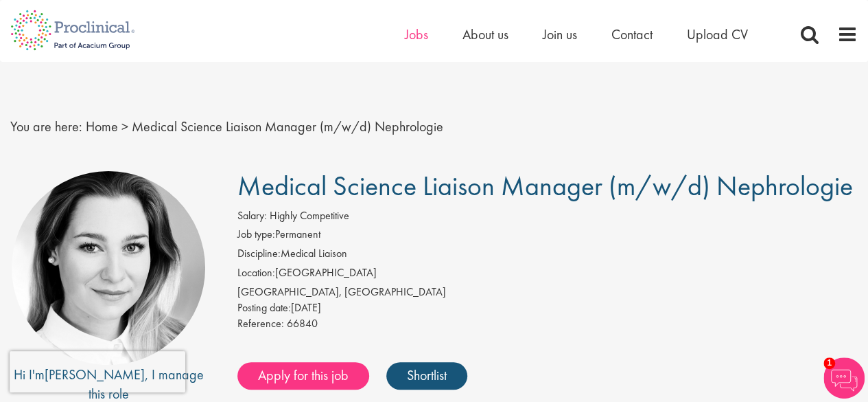  What do you see at coordinates (485, 34) in the screenshot?
I see `a: About us` at bounding box center [485, 34].